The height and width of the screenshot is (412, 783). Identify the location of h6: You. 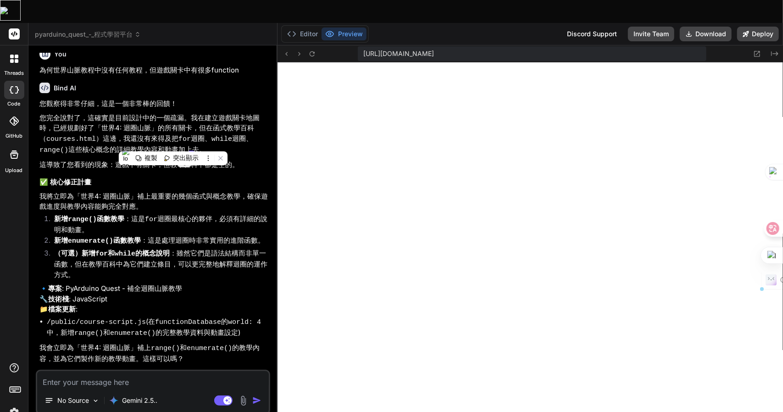
(60, 54).